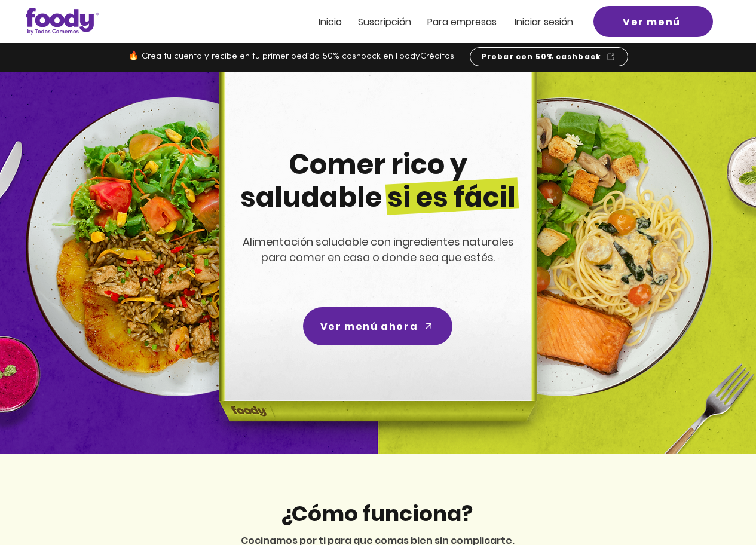  Describe the element at coordinates (369, 326) in the screenshot. I see `span: Ver menú ahora` at that location.